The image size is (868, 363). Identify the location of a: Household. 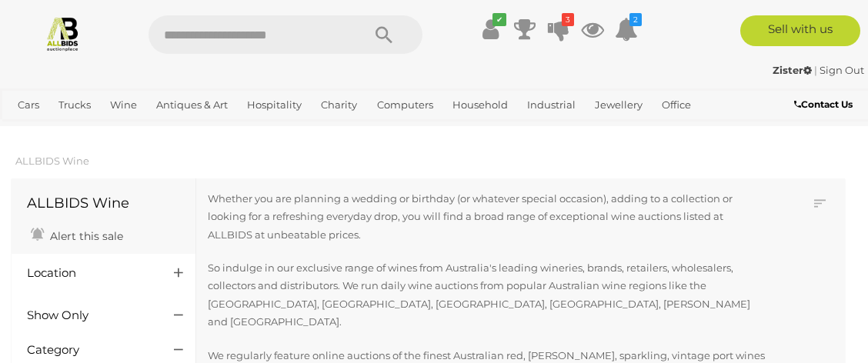
(480, 104).